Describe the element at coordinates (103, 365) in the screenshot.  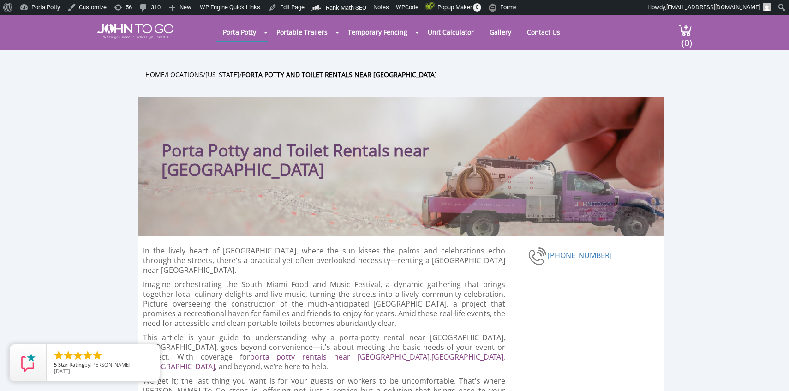
I see `span: by` at that location.